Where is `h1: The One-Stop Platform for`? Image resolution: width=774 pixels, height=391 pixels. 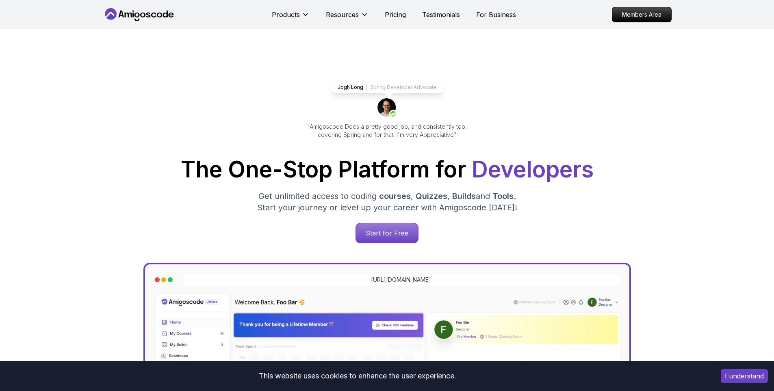
h1: The One-Stop Platform for is located at coordinates (387, 169).